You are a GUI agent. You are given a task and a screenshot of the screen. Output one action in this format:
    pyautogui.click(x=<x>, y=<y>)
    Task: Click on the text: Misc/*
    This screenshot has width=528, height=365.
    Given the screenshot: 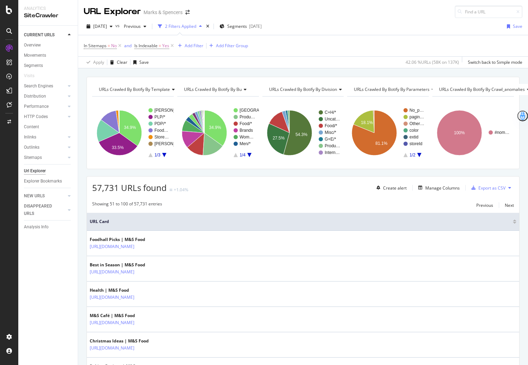 What is the action you would take?
    pyautogui.click(x=330, y=132)
    